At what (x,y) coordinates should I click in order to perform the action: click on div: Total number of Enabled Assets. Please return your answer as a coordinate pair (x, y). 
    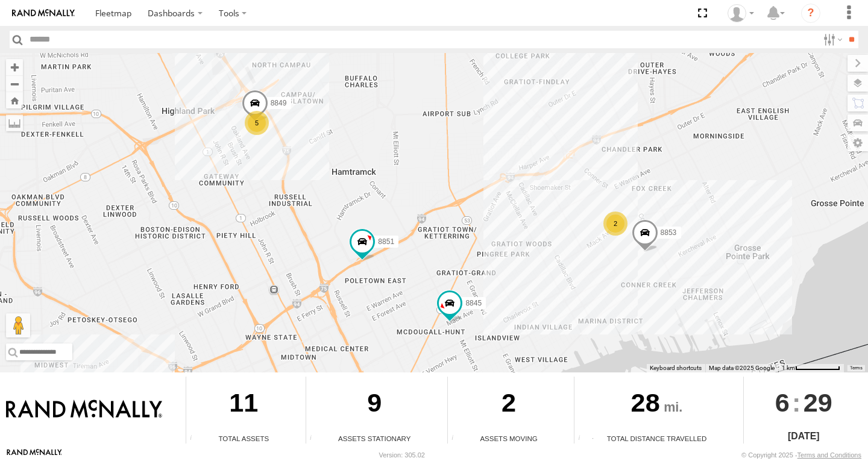
    Looking at the image, I should click on (195, 438).